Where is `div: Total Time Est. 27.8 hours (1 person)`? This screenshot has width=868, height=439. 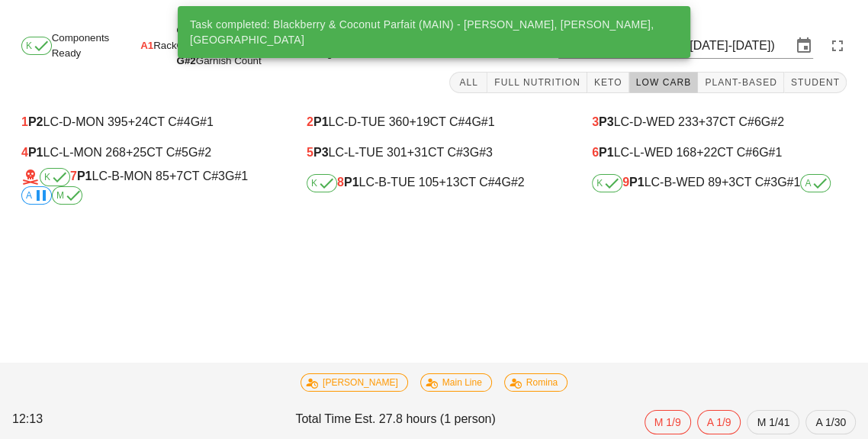 div: Total Time Est. 27.8 hours (1 person) is located at coordinates (433, 422).